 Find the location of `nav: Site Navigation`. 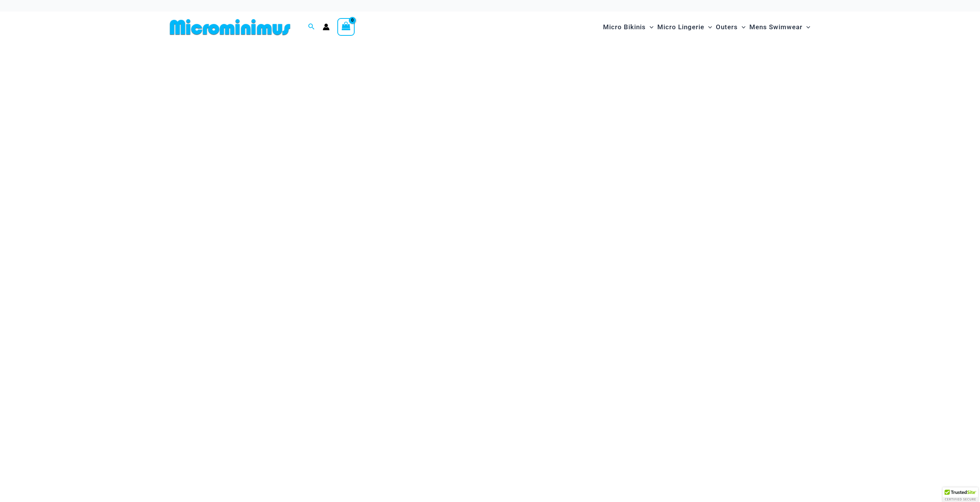

nav: Site Navigation is located at coordinates (706, 27).